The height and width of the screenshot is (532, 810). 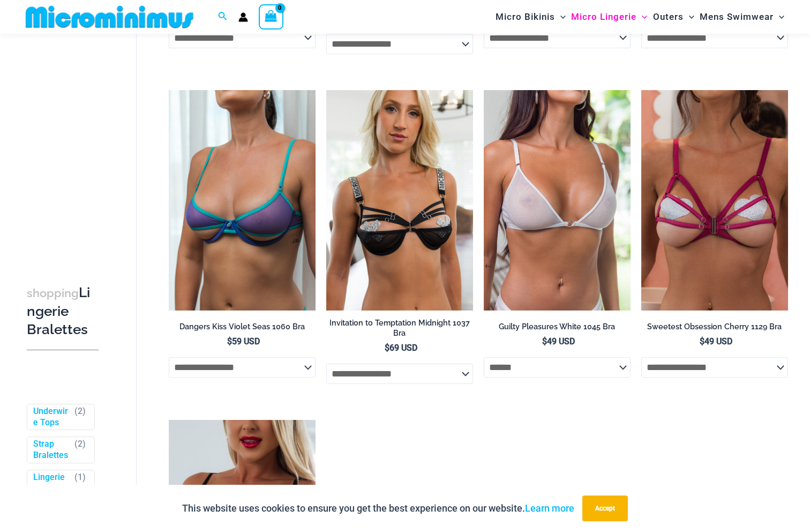 I want to click on bdi: 69 USD, so click(x=401, y=347).